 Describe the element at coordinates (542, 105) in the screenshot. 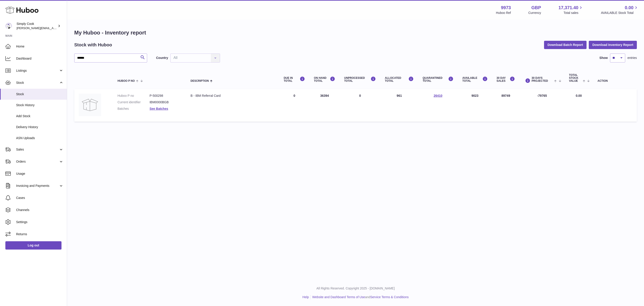

I see `td: -79765` at that location.